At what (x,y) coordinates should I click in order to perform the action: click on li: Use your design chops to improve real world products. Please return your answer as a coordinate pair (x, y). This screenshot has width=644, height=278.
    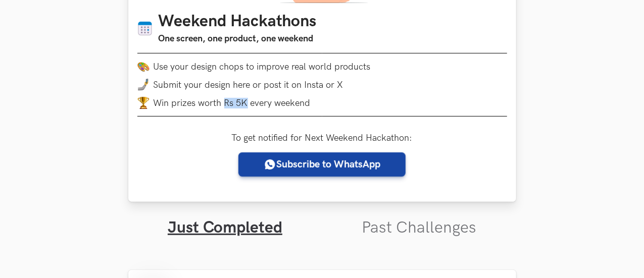
    Looking at the image, I should click on (322, 67).